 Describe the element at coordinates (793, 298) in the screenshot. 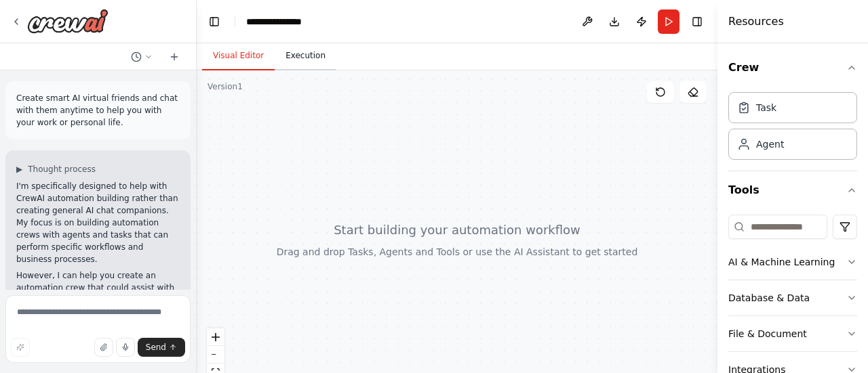

I see `button: Database & Data` at that location.